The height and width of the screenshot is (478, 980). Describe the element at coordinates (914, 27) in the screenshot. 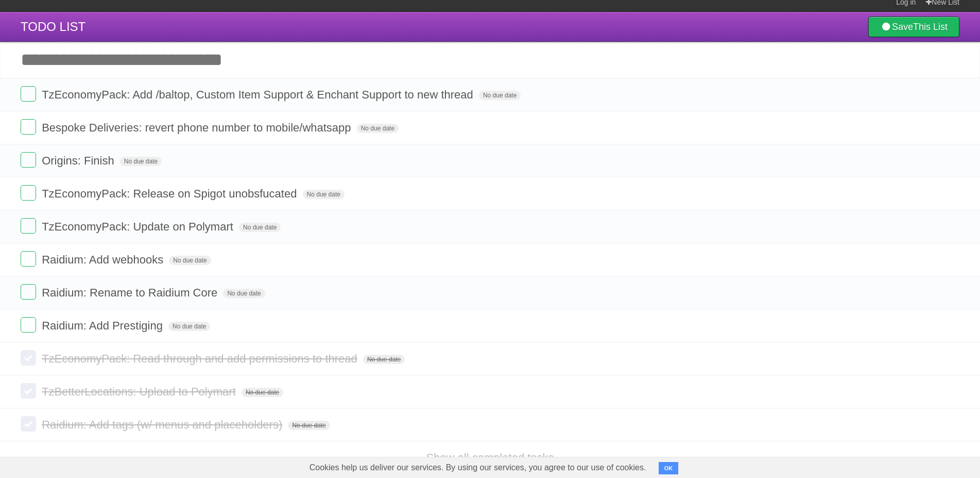

I see `a: SaveThis List` at that location.